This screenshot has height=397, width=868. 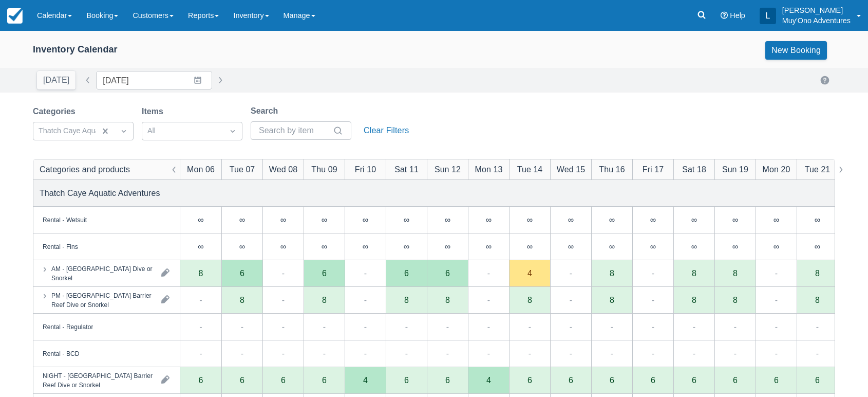 I want to click on div: Inventory Calendar, so click(x=75, y=50).